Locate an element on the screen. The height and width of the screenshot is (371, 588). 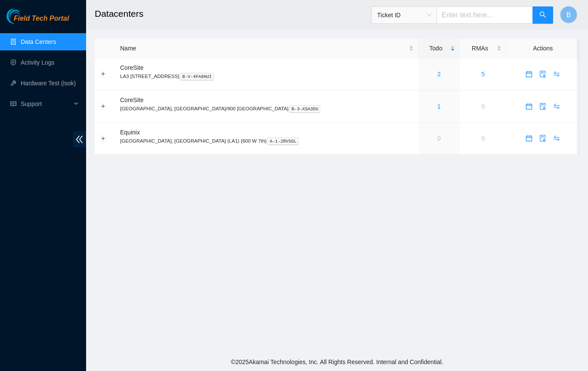
a: Akamai TechnologiesField Tech Portal is located at coordinates (37, 21).